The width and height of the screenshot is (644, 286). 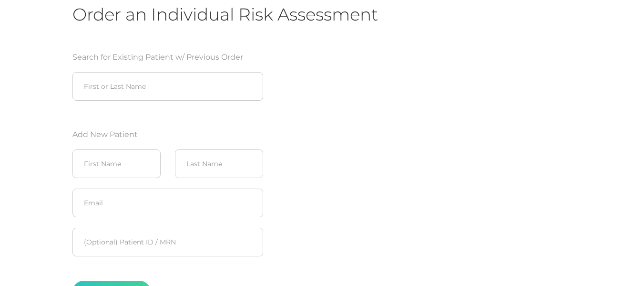 What do you see at coordinates (321, 14) in the screenshot?
I see `h1: Order an Individual Risk Assessment` at bounding box center [321, 14].